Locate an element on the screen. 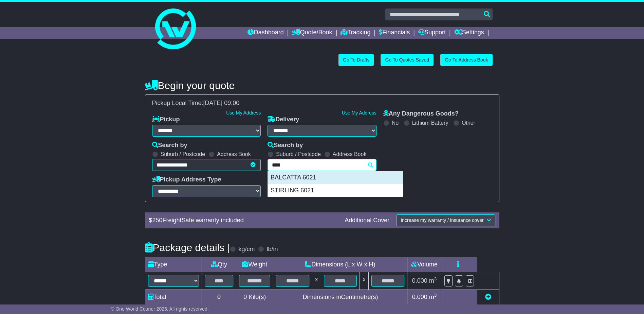 The image size is (644, 314). h4: Begin your quote is located at coordinates (322, 85).